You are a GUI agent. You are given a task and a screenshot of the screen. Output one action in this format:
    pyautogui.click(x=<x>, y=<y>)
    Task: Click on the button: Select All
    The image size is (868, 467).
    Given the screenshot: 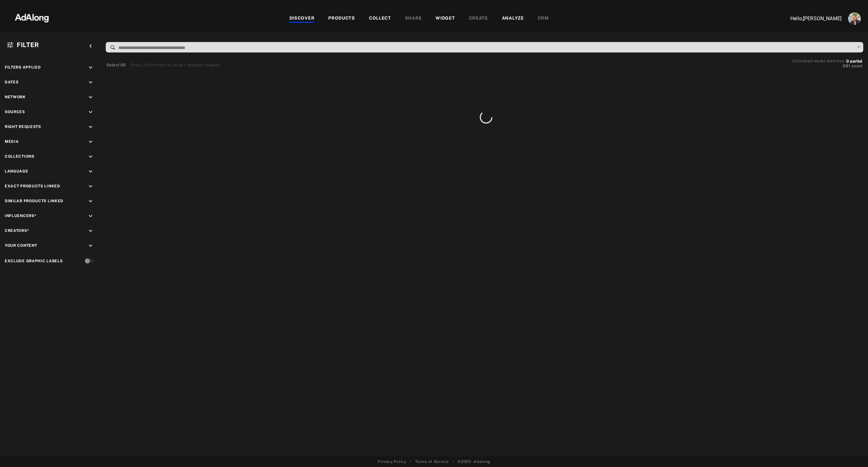 What is the action you would take?
    pyautogui.click(x=116, y=65)
    